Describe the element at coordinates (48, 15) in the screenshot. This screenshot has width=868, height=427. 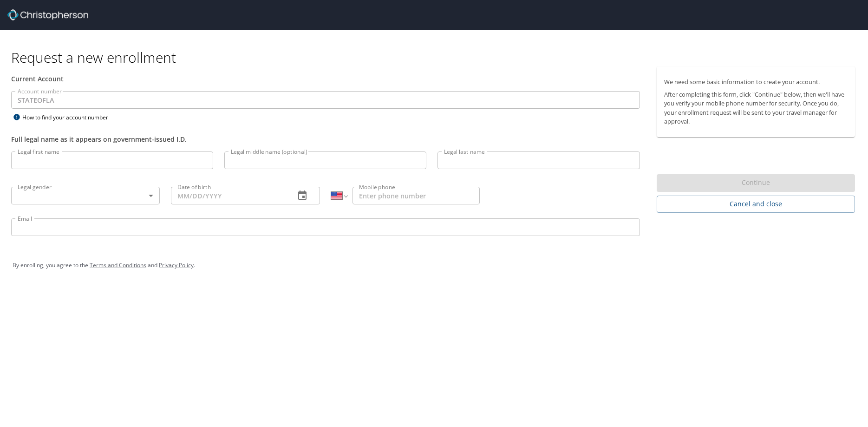
I see `img: cbt logo` at that location.